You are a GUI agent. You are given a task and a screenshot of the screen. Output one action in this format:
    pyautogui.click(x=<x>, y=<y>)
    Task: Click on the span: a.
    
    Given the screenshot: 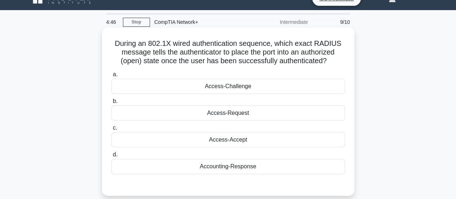 What is the action you would take?
    pyautogui.click(x=115, y=74)
    